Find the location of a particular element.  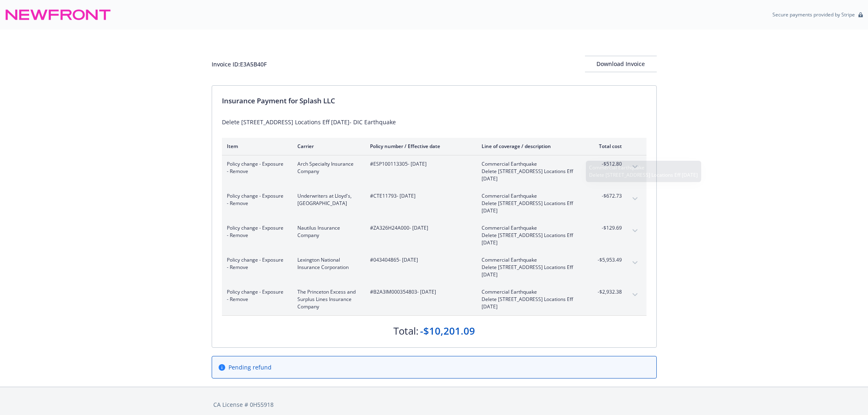

span: The Princeton Excess and Surplus Lines Insurance Company is located at coordinates (327, 300).